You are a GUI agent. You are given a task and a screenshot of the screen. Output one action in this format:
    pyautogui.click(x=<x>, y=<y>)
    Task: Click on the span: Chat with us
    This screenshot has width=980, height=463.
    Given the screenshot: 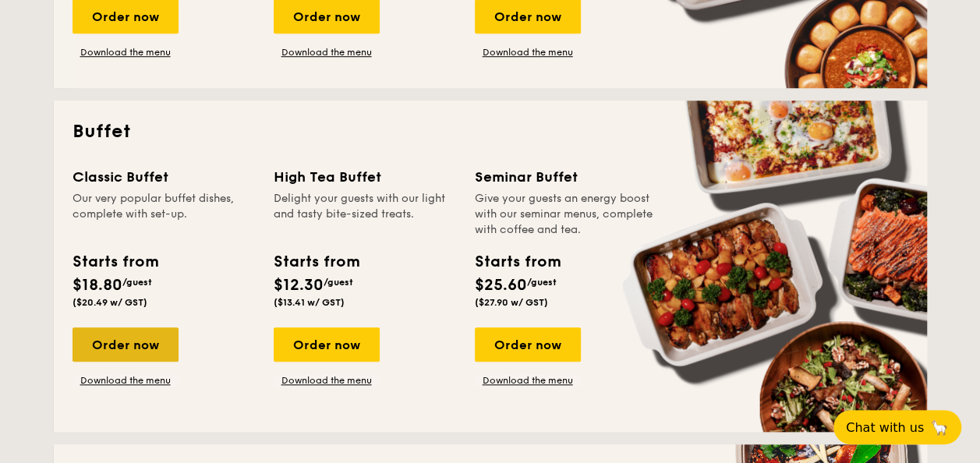 What is the action you would take?
    pyautogui.click(x=885, y=427)
    